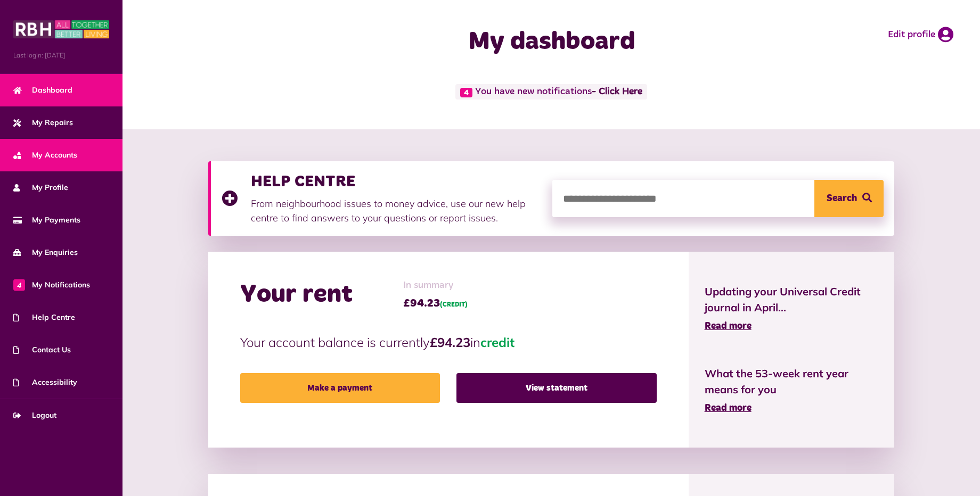 The width and height of the screenshot is (980, 496). Describe the element at coordinates (52, 285) in the screenshot. I see `span: My Notifications` at that location.